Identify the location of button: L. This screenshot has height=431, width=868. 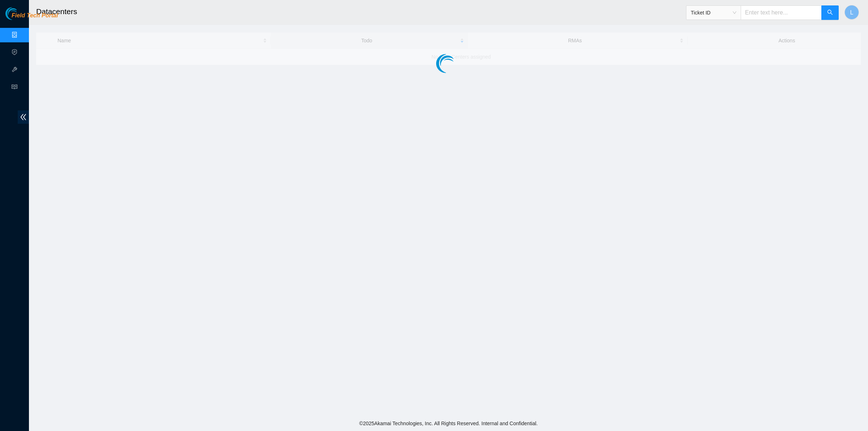
(852, 13).